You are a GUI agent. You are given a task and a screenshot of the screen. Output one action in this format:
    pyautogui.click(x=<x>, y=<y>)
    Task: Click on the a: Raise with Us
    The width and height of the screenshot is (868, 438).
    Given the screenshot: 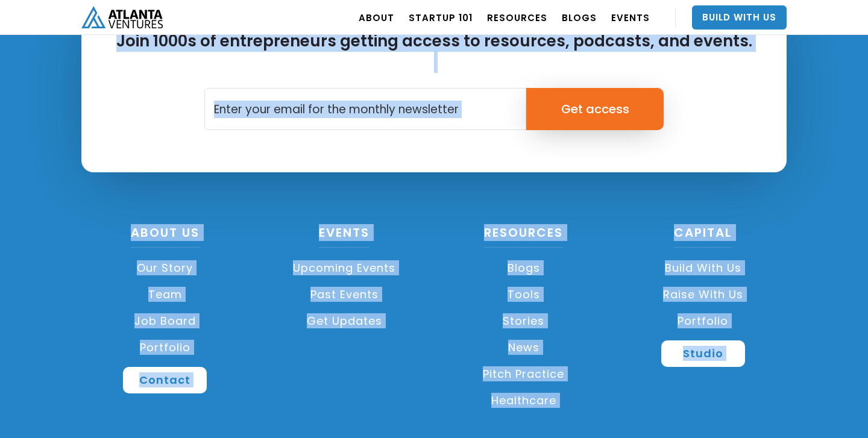 What is the action you would take?
    pyautogui.click(x=703, y=295)
    